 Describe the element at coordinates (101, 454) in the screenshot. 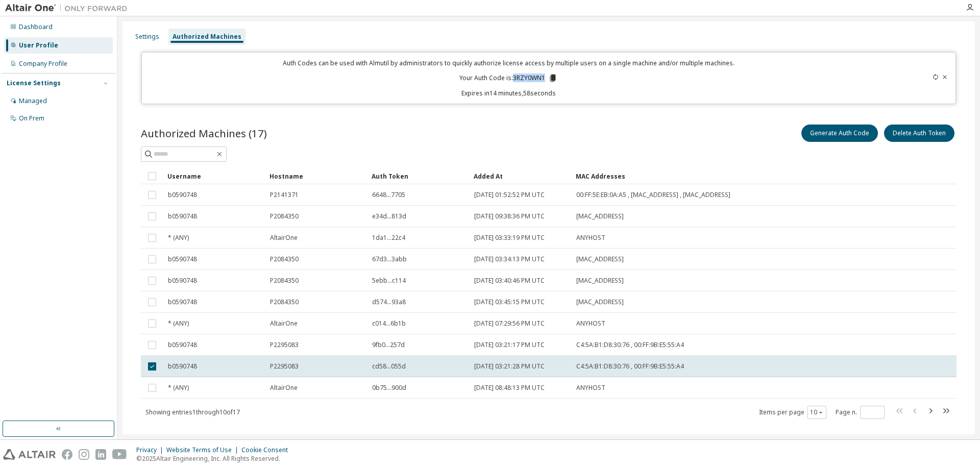

I see `img: linkedin.svg` at that location.